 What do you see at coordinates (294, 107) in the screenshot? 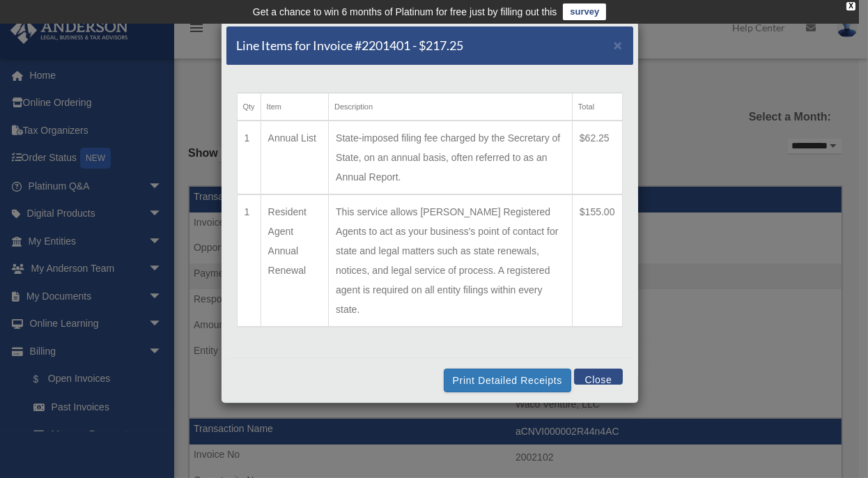
I see `th: Item` at bounding box center [294, 107].